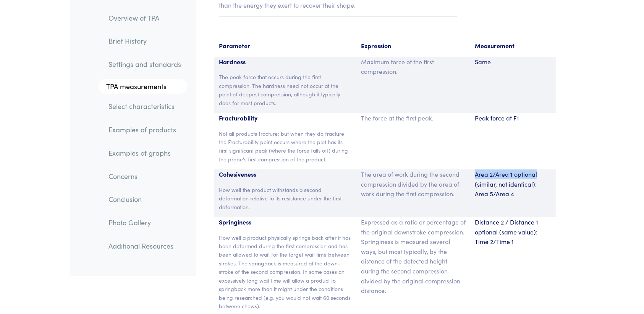 The image size is (644, 314). What do you see at coordinates (285, 146) in the screenshot?
I see `p: Not all products fracture; but when they do fracture the Fracturability point occurs where the pl...` at bounding box center [285, 146].